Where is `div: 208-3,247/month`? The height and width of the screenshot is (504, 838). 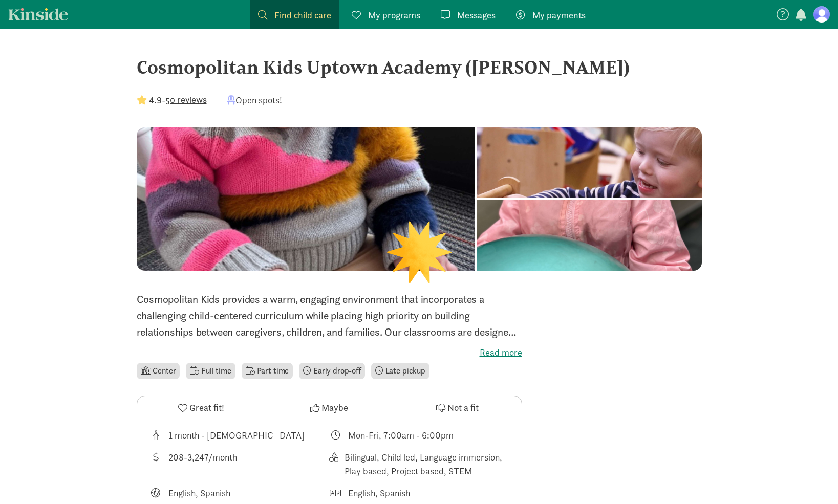 div: 208-3,247/month is located at coordinates (203, 464).